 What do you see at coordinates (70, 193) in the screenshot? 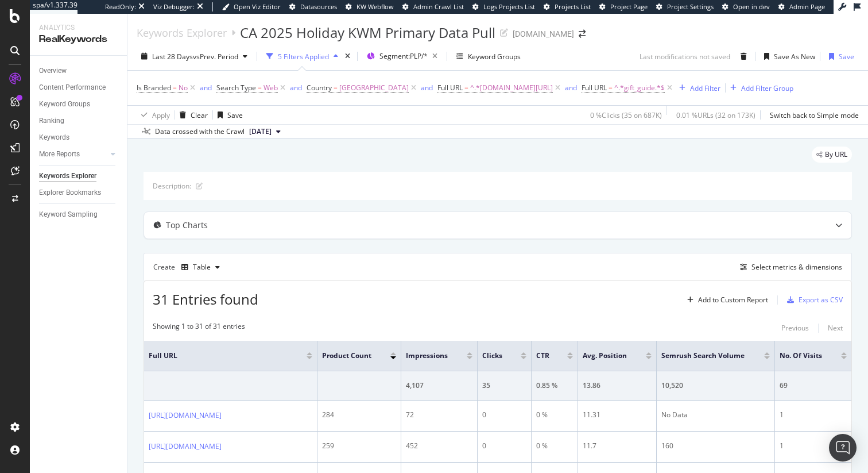
I see `div: Explorer Bookmarks` at bounding box center [70, 193].